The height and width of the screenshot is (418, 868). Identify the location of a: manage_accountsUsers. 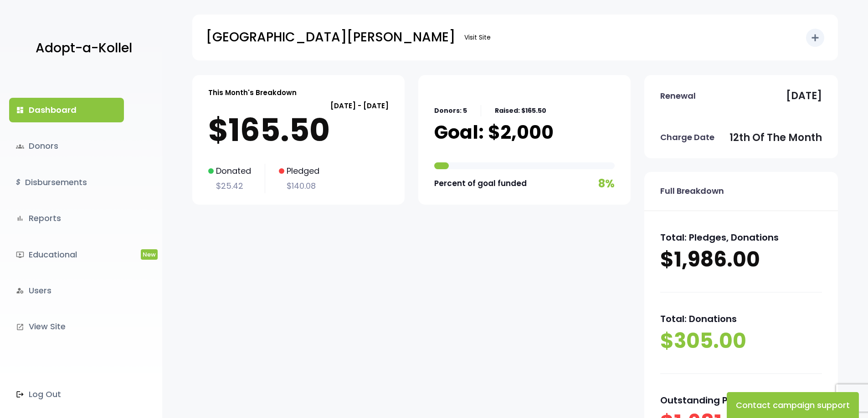
(66, 291).